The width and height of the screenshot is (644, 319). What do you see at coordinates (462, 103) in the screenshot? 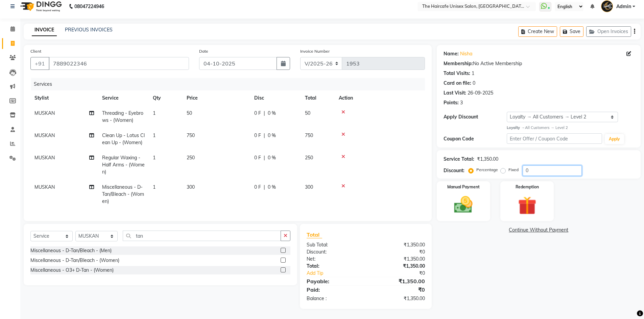
I see `div: 3` at bounding box center [462, 103].